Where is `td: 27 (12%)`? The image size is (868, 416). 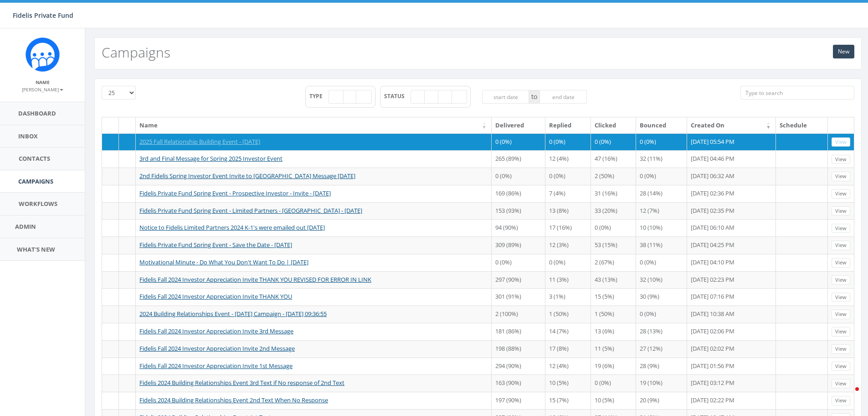
td: 27 (12%) is located at coordinates (662, 348).